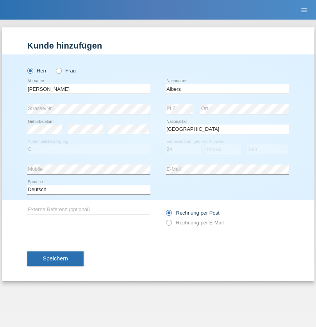  I want to click on input: Rechnung per E-Mail, so click(169, 224).